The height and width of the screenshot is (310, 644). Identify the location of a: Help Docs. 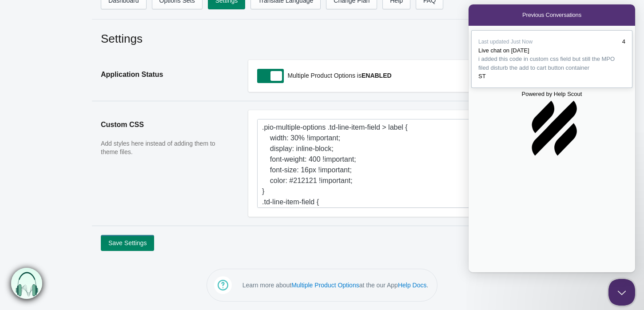
(412, 285).